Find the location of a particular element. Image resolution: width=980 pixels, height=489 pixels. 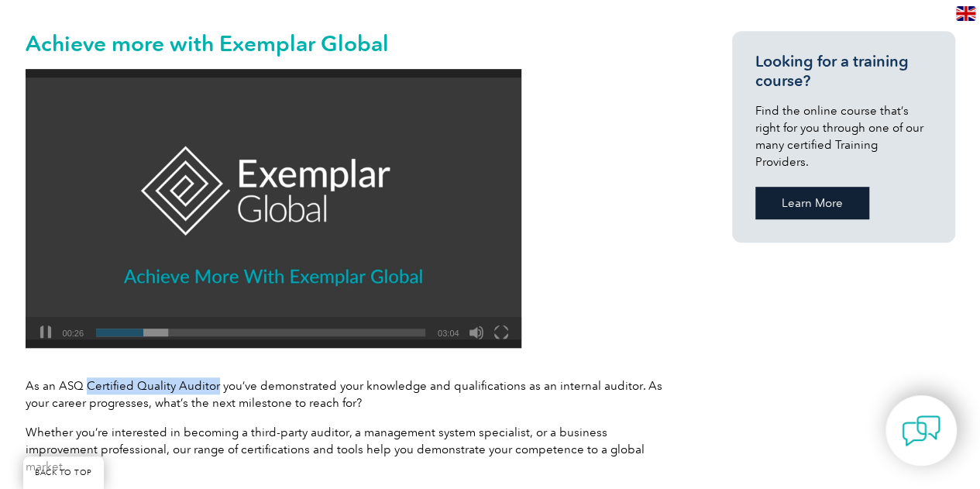

div: Video Player is located at coordinates (273, 208).